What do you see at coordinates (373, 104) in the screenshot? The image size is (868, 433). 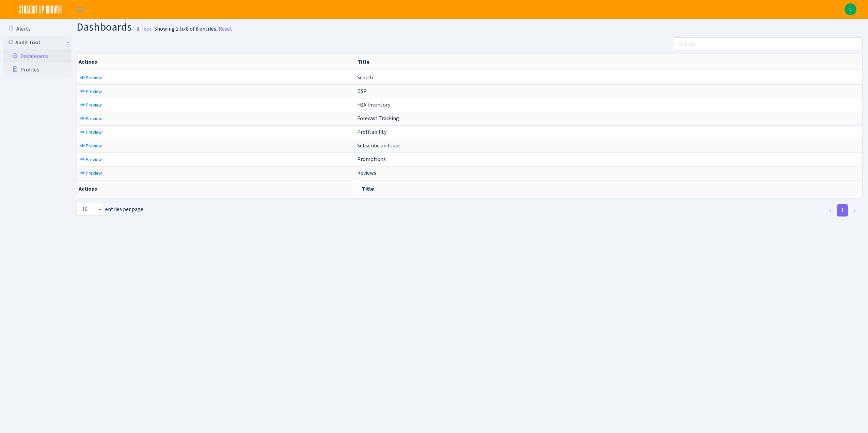 I see `span: FBA Inventory` at bounding box center [373, 104].